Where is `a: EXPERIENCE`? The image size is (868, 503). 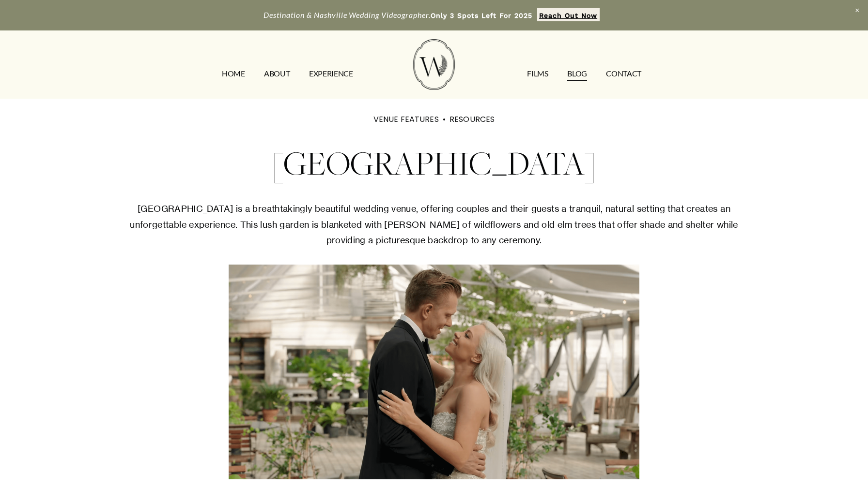 a: EXPERIENCE is located at coordinates (331, 73).